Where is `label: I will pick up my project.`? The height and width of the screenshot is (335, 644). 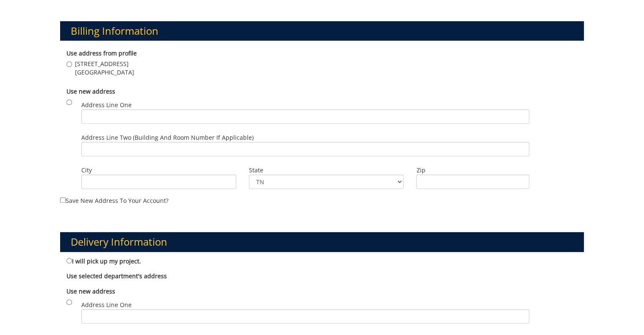
label: I will pick up my project. is located at coordinates (104, 261).